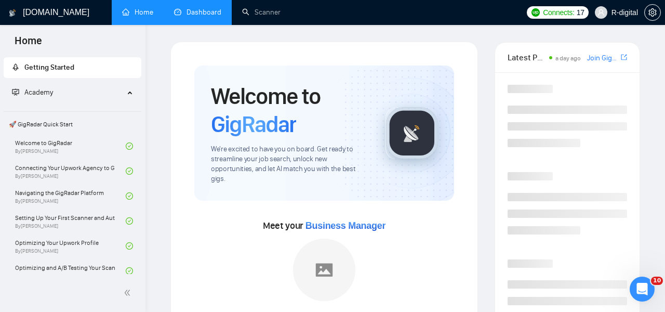 This screenshot has height=312, width=665. Describe the element at coordinates (290, 164) in the screenshot. I see `span: We're excited to have you on board. Get ready to streamline your job search, unlock new opportuni...` at that location.